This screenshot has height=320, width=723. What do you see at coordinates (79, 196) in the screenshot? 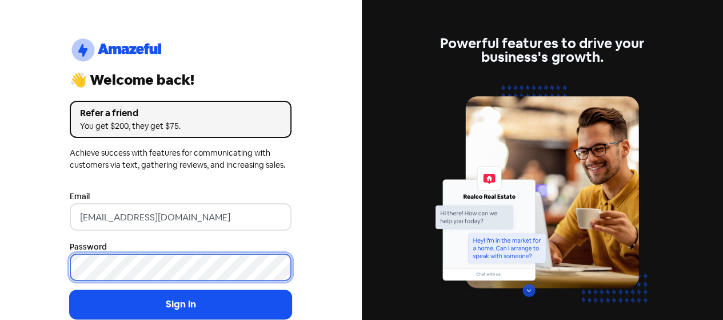
I see `label: Email` at bounding box center [79, 196].